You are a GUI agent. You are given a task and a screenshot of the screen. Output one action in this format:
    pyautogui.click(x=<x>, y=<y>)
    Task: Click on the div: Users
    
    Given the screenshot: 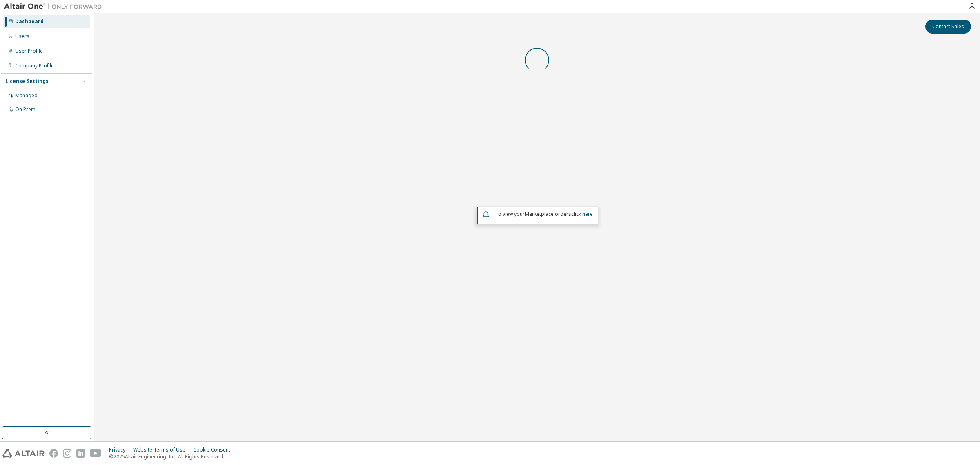 What is the action you would take?
    pyautogui.click(x=22, y=36)
    